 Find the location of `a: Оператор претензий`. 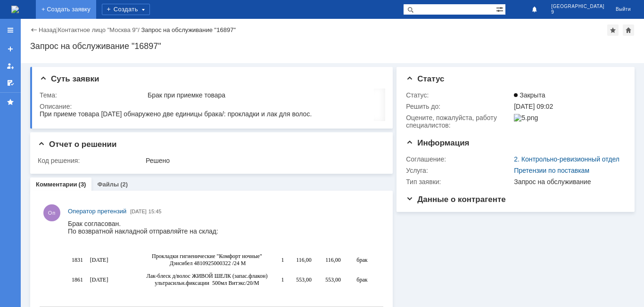

a: Оператор претензий is located at coordinates (97, 211).